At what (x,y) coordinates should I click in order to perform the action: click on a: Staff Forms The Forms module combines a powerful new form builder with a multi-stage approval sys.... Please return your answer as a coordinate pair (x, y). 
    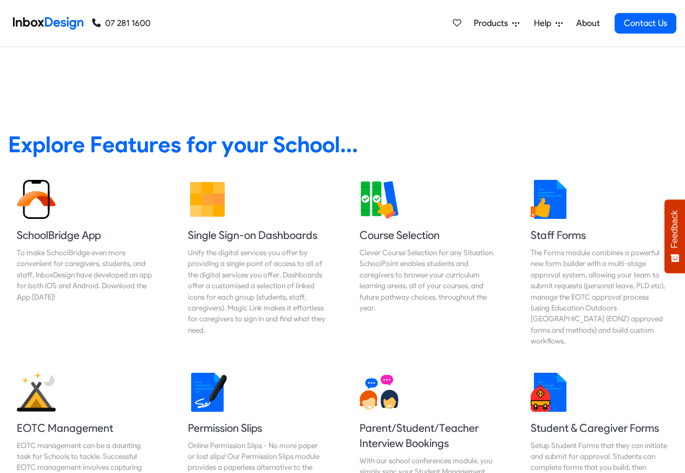
    Looking at the image, I should click on (600, 263).